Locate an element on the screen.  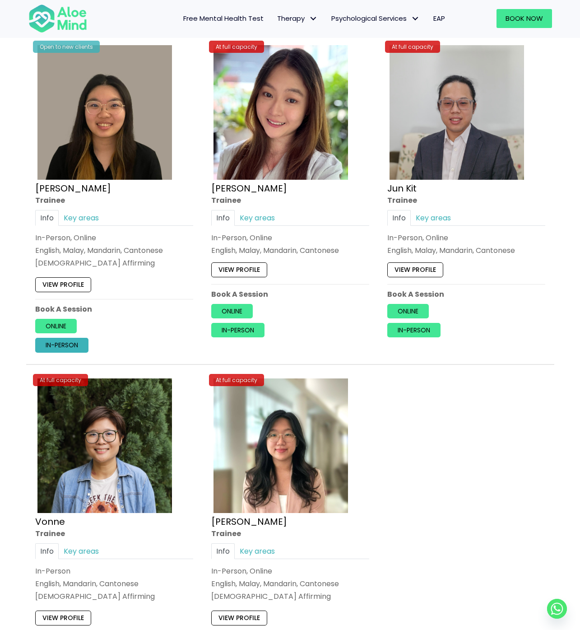
nav: Menu is located at coordinates (275, 19).